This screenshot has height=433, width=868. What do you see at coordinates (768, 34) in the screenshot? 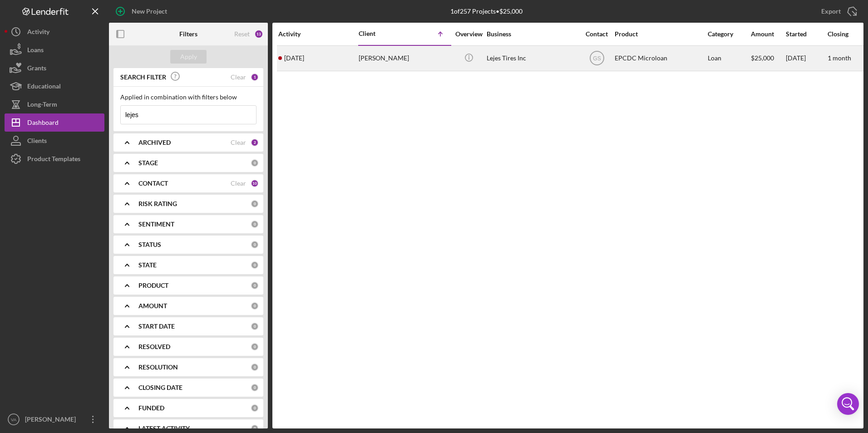
I see `div: Amount` at bounding box center [768, 34].